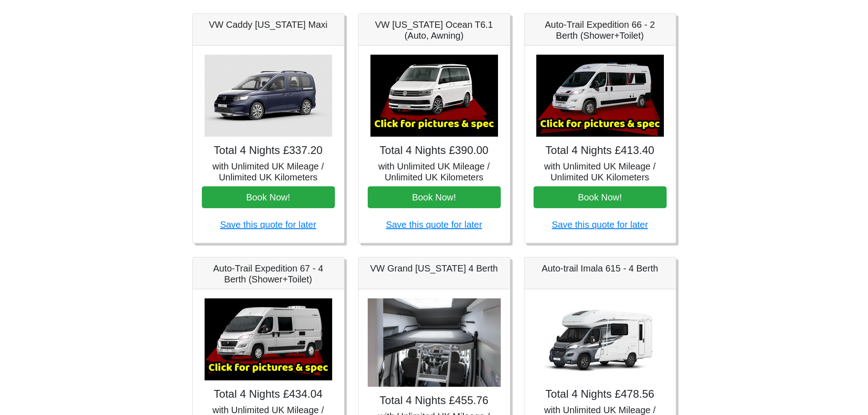 The height and width of the screenshot is (415, 868). Describe the element at coordinates (268, 150) in the screenshot. I see `h4: Total 4 Nights £337.20` at that location.